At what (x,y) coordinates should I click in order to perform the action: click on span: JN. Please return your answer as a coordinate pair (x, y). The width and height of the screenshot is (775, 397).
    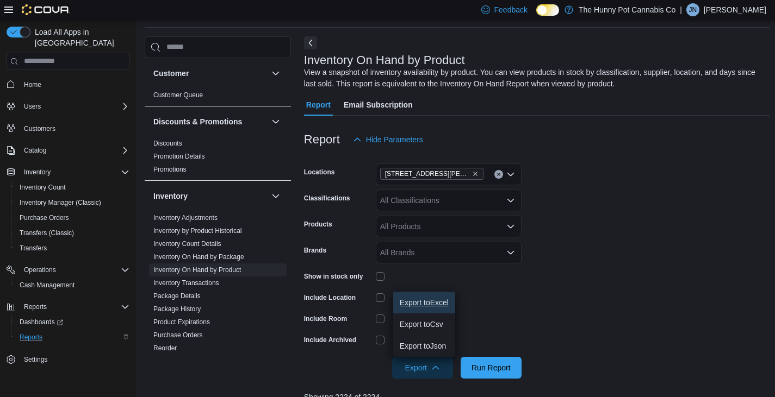
    Looking at the image, I should click on (692, 10).